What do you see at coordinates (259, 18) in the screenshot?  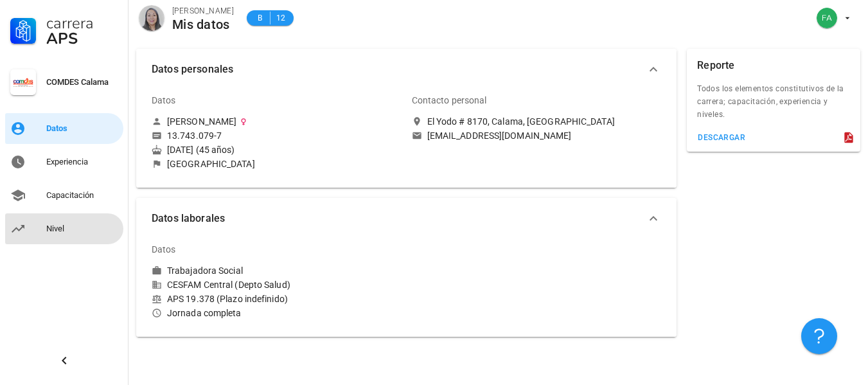 I see `span: B` at bounding box center [259, 18].